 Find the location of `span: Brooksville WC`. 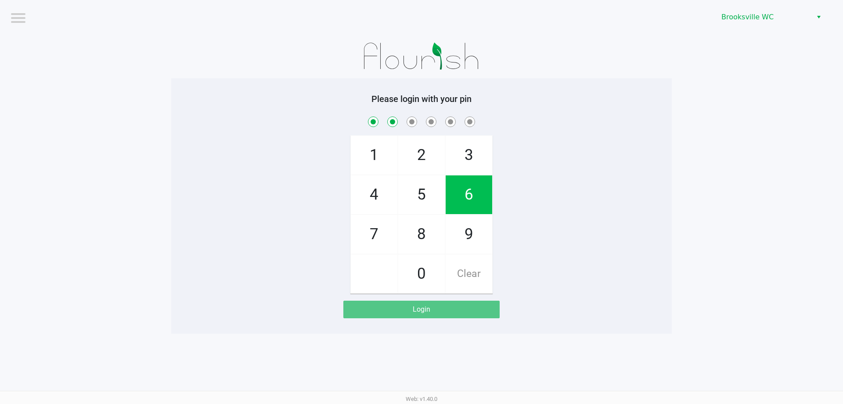

span: Brooksville WC is located at coordinates (764, 17).